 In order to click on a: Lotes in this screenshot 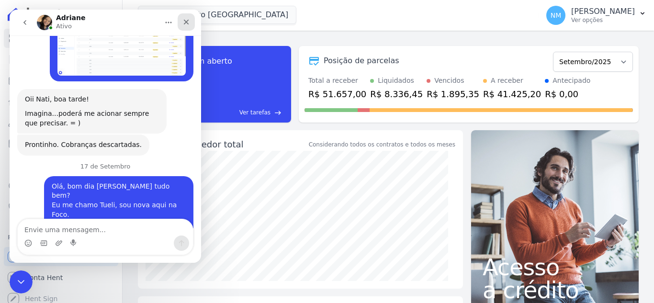, I will do `click(61, 102)`.